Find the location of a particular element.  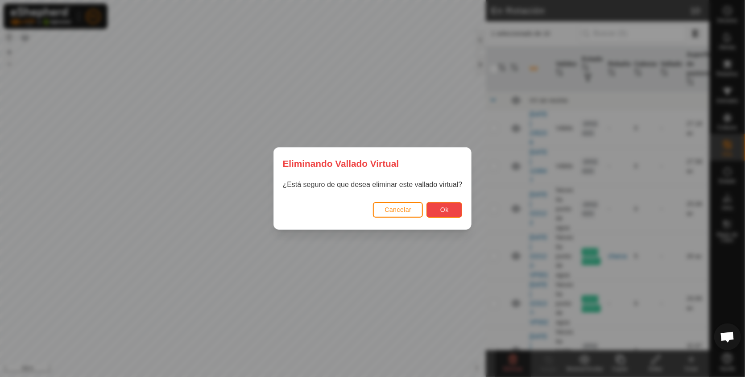

span: Ok is located at coordinates (444, 210).